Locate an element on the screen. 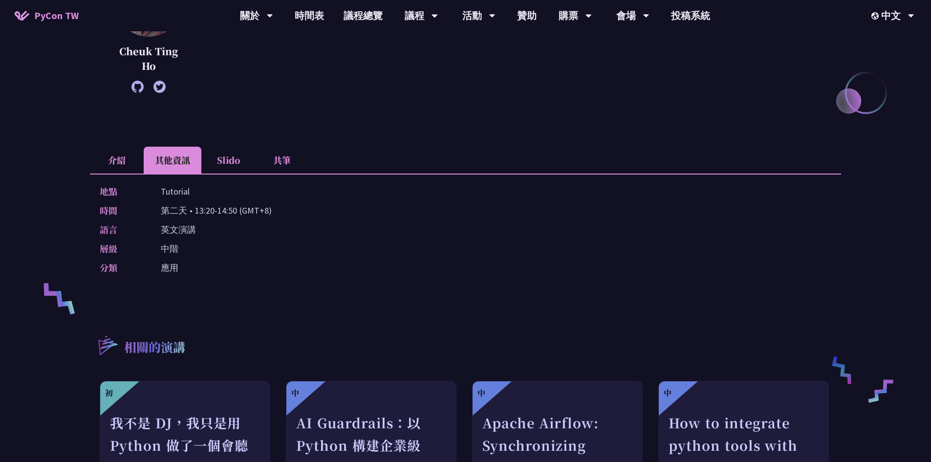  p: 時間 is located at coordinates (120, 210).